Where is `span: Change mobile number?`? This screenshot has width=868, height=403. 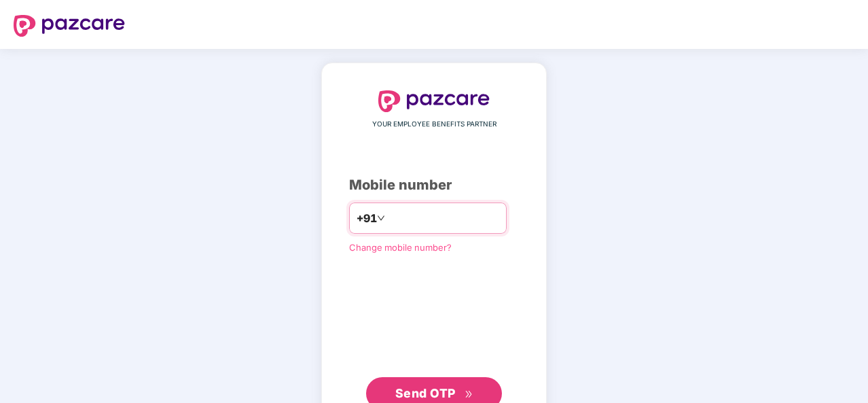 span: Change mobile number? is located at coordinates (400, 247).